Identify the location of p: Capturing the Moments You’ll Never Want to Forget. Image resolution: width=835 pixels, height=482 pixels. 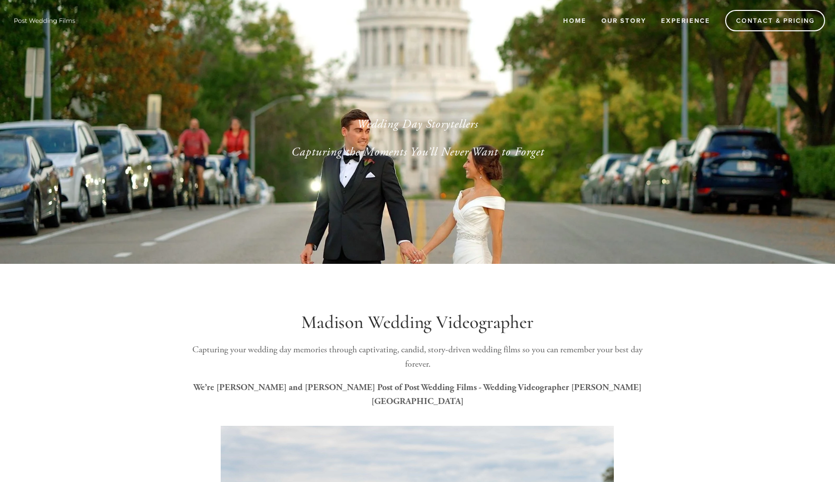
(417, 152).